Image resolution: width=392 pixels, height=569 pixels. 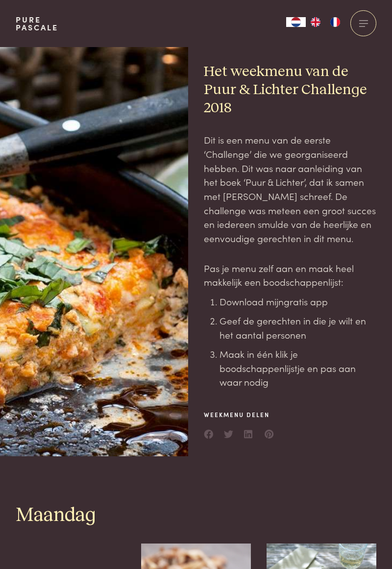 What do you see at coordinates (290, 275) in the screenshot?
I see `p: Pas je menu zelf aan en maak heel makkelijk een boodschappenlijst:` at bounding box center [290, 275].